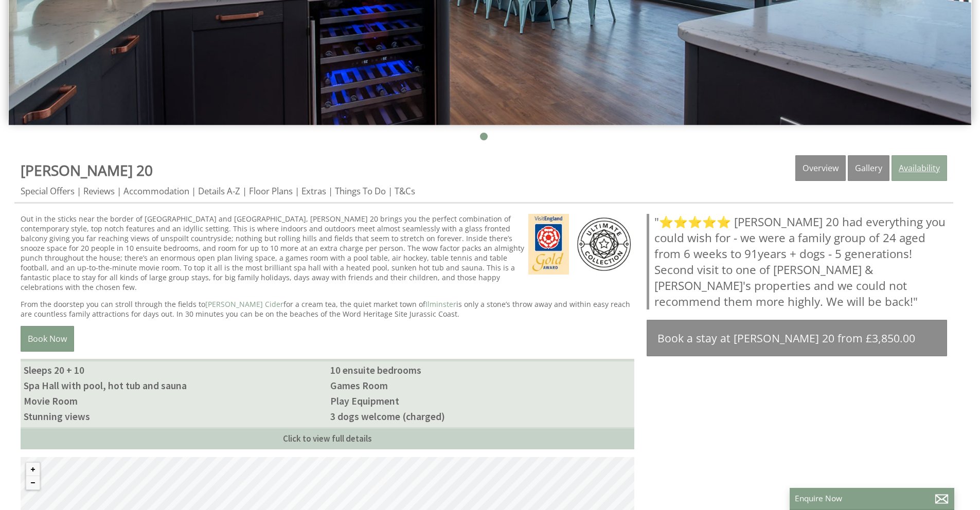 This screenshot has width=980, height=510. Describe the element at coordinates (174, 401) in the screenshot. I see `li: Movie Room` at that location.